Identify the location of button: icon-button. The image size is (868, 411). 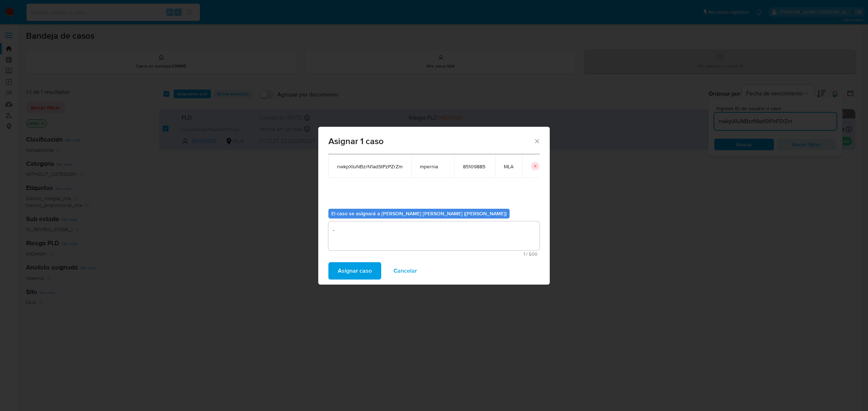
(535, 166).